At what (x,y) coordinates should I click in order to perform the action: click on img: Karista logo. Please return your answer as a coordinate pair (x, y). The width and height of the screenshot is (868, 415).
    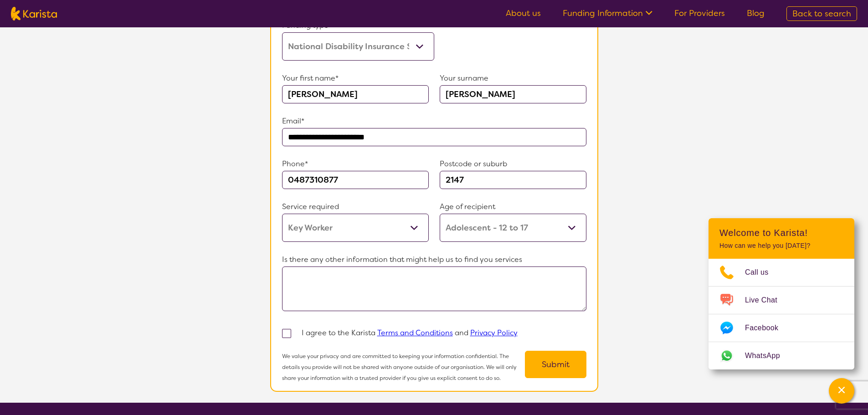
    Looking at the image, I should click on (34, 14).